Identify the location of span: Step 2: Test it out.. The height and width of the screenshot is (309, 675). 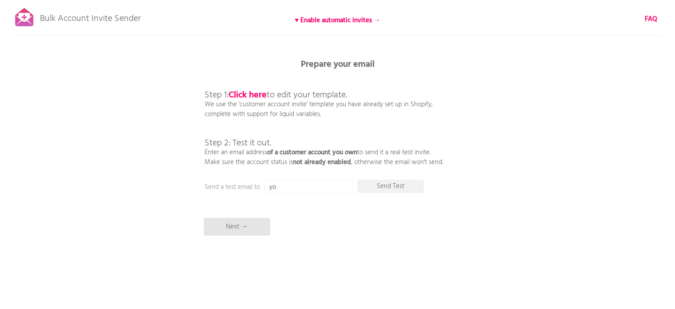
(238, 143).